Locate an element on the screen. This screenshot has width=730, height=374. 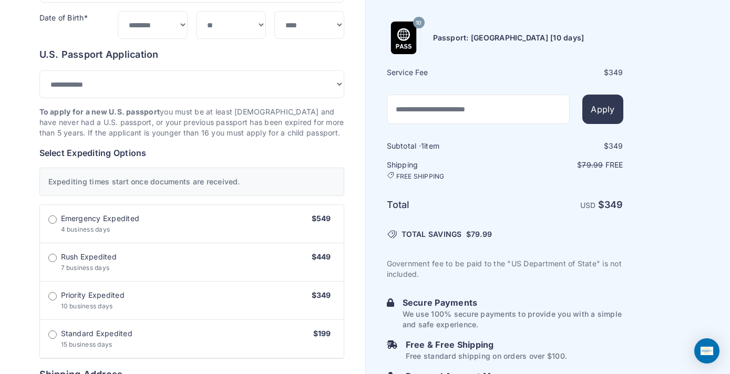
p: We use 100% secure payments to provide you with a simple and safe experience. is located at coordinates (513, 319).